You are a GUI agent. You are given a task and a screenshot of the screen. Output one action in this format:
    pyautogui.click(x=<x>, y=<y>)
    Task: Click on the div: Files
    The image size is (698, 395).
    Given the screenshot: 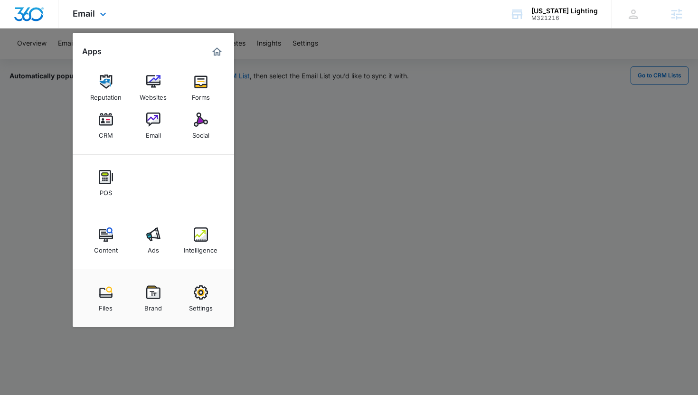 What is the action you would take?
    pyautogui.click(x=105, y=306)
    